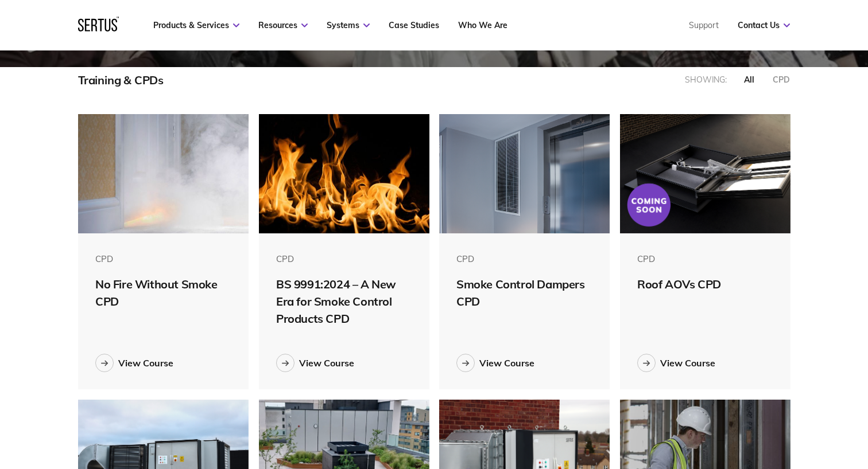  Describe the element at coordinates (763, 25) in the screenshot. I see `a: Contact Us` at that location.